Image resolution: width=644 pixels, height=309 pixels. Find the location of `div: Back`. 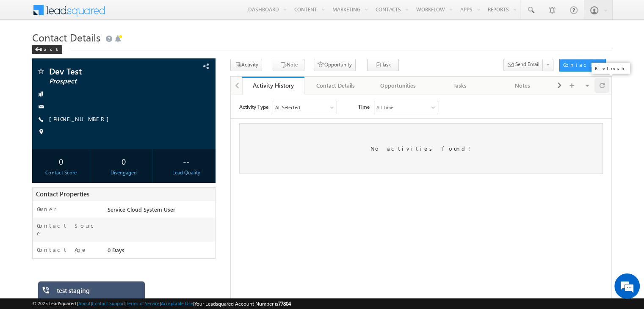

div: Back is located at coordinates (47, 49).